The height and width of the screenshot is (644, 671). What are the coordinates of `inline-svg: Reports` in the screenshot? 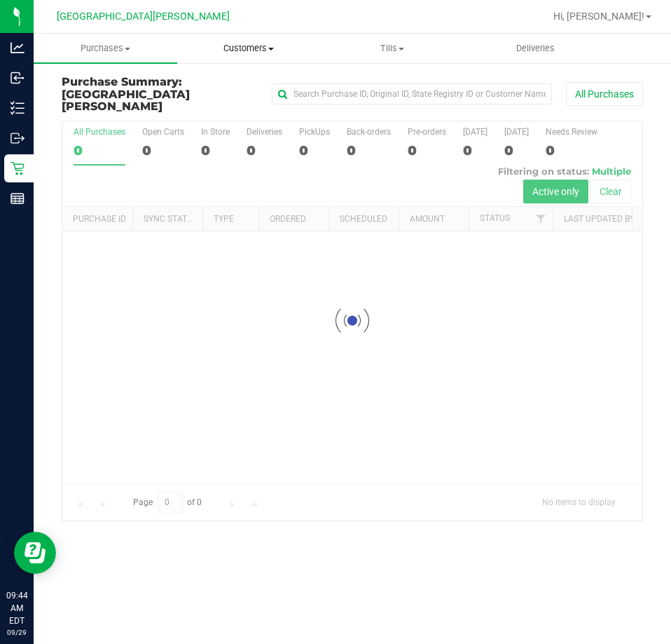 It's located at (18, 198).